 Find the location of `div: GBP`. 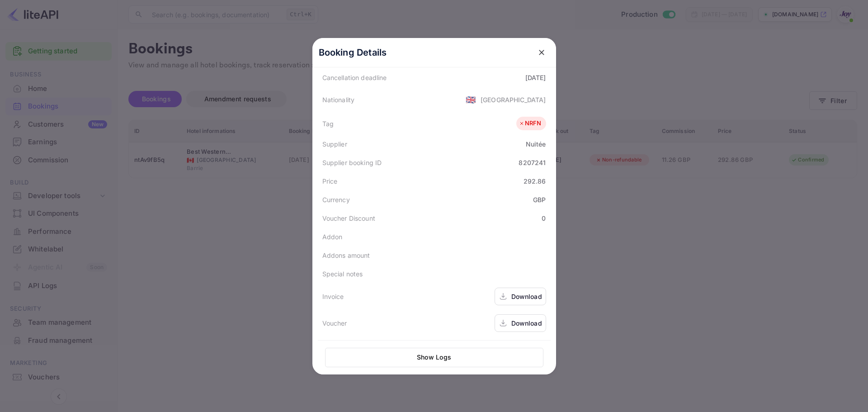

div: GBP is located at coordinates (539, 200).